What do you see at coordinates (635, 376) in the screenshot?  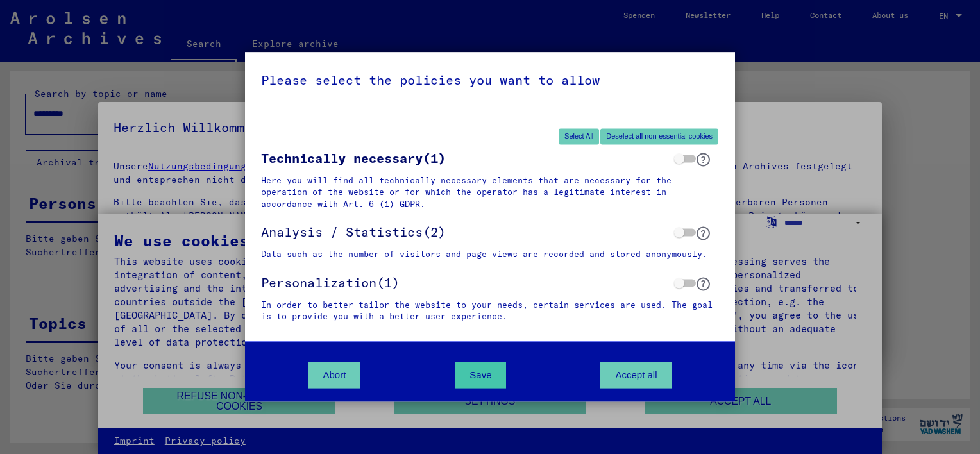 I see `button: Accept all` at bounding box center [635, 376].